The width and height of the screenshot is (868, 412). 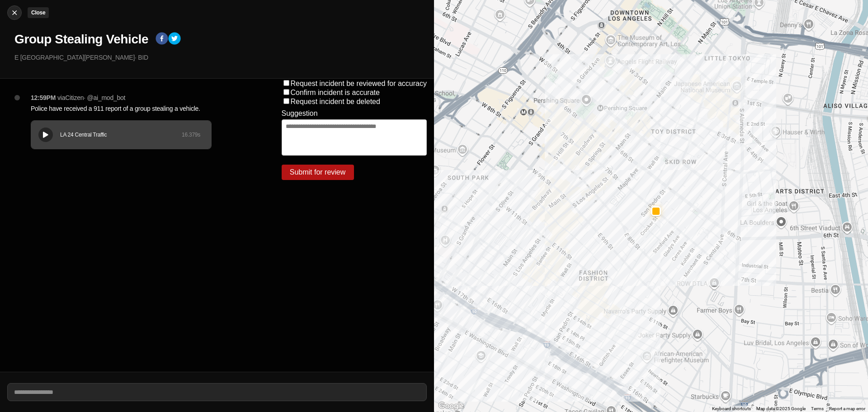 What do you see at coordinates (817, 409) in the screenshot?
I see `a: Terms (opens in new tab)` at bounding box center [817, 409].